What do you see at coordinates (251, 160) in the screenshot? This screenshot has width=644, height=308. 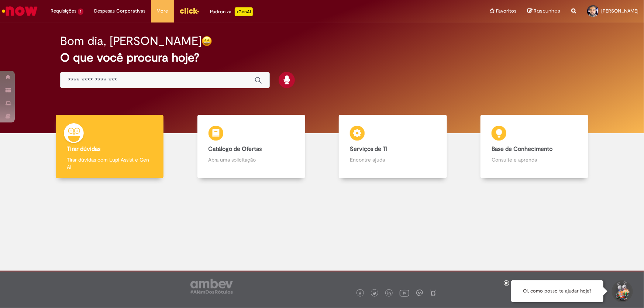 I see `p: Abra uma solicitação` at bounding box center [251, 160].